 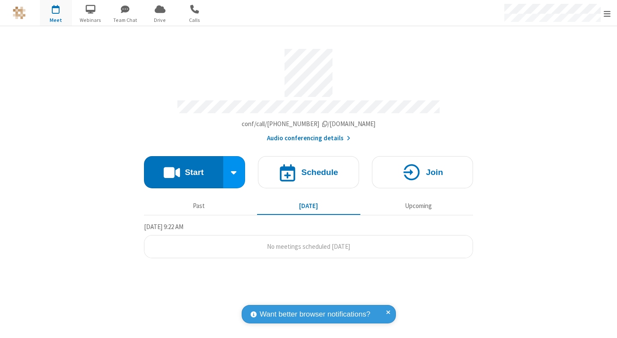 I want to click on span: Team Chat, so click(x=125, y=20).